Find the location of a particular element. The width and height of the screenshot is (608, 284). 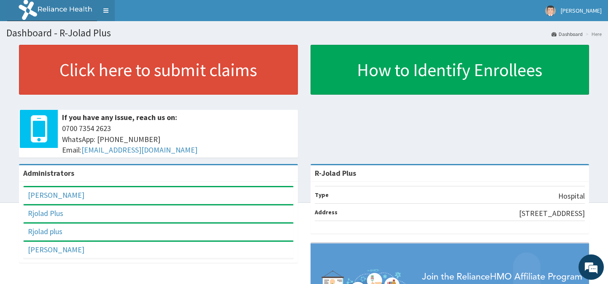

div: Minimize live chat window is located at coordinates (149, 14).